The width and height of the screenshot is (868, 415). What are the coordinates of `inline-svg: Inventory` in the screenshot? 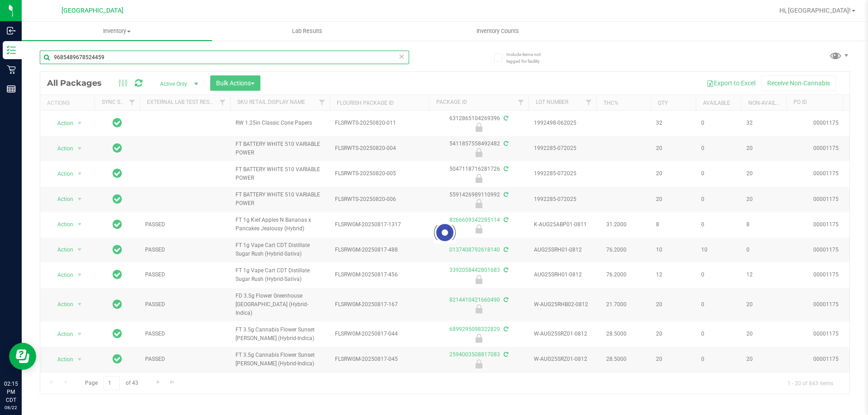 It's located at (12, 50).